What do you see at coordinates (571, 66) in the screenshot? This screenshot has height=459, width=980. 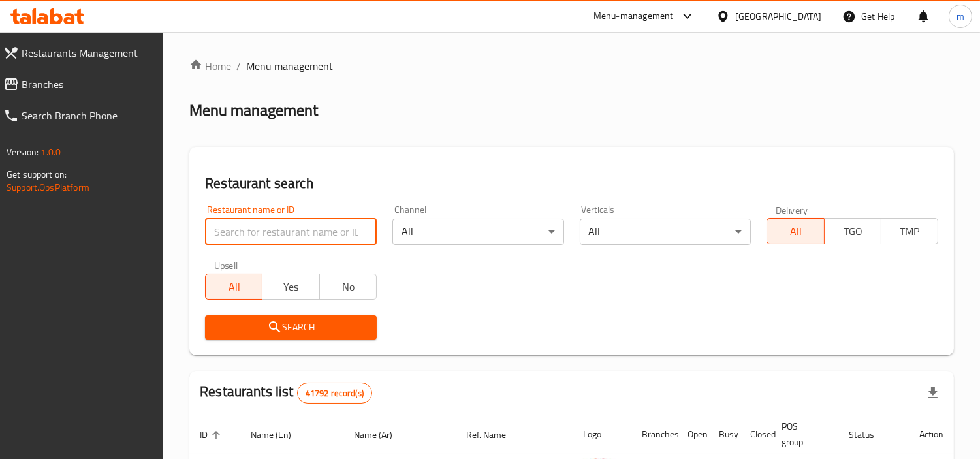 I see `nav: breadcrumb` at bounding box center [571, 66].